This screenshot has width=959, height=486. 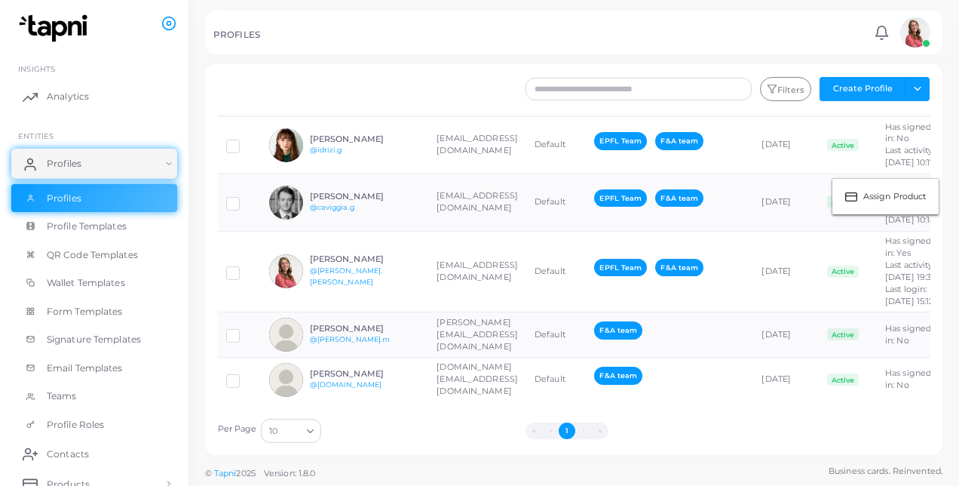 I want to click on ul: Pagination, so click(x=567, y=431).